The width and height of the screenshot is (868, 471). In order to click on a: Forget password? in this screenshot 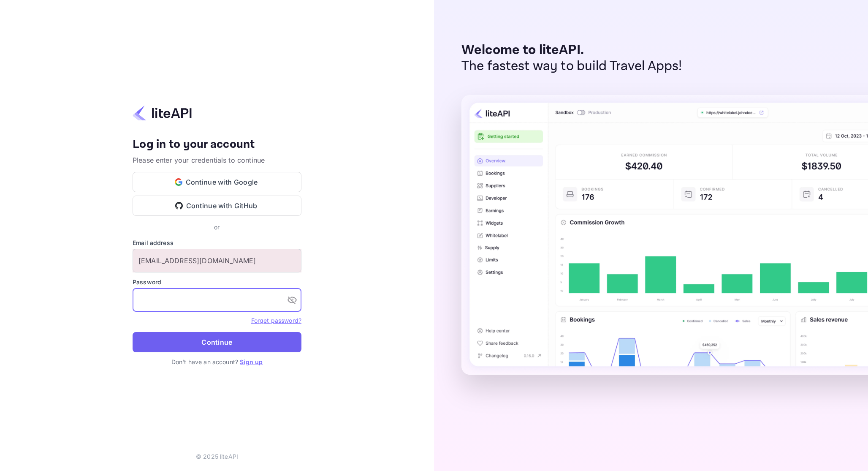, I will do `click(276, 320)`.